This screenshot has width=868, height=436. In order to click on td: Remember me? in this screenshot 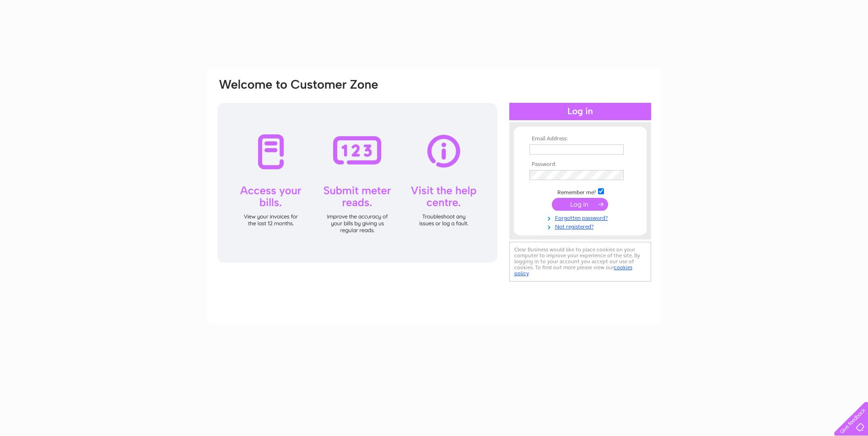, I will do `click(580, 192)`.